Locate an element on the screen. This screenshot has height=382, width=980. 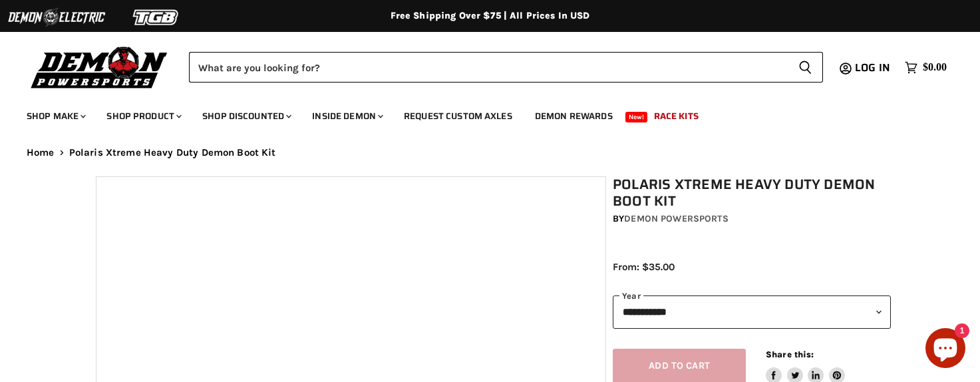
span: Polaris Xtreme Heavy Duty Demon Boot Kit is located at coordinates (172, 152).